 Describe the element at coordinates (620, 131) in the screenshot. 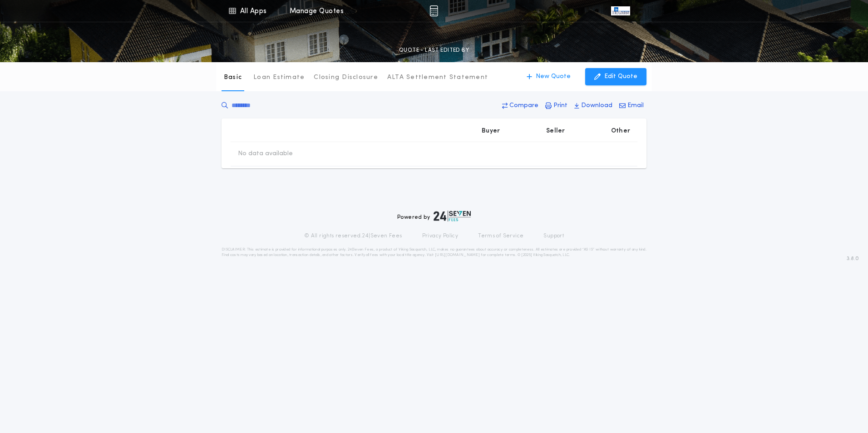

I see `p: Other` at that location.